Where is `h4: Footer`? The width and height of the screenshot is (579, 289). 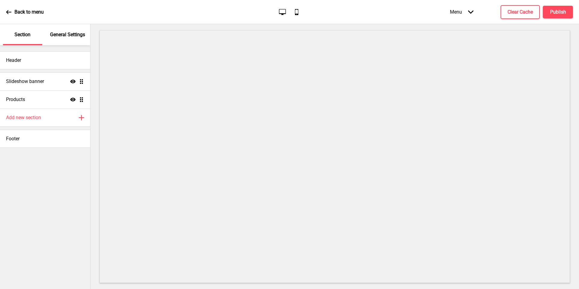
h4: Footer is located at coordinates (13, 139).